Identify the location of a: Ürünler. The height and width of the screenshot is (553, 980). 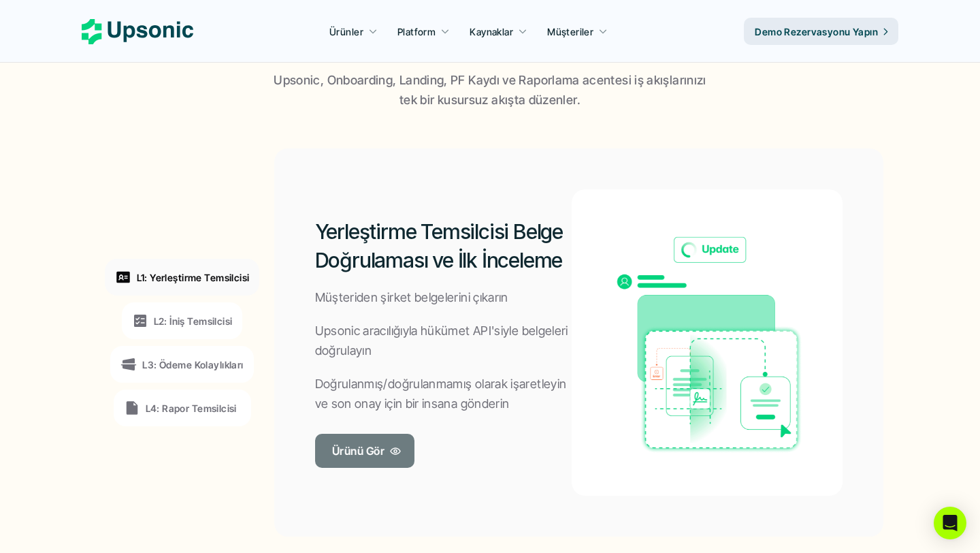
(353, 31).